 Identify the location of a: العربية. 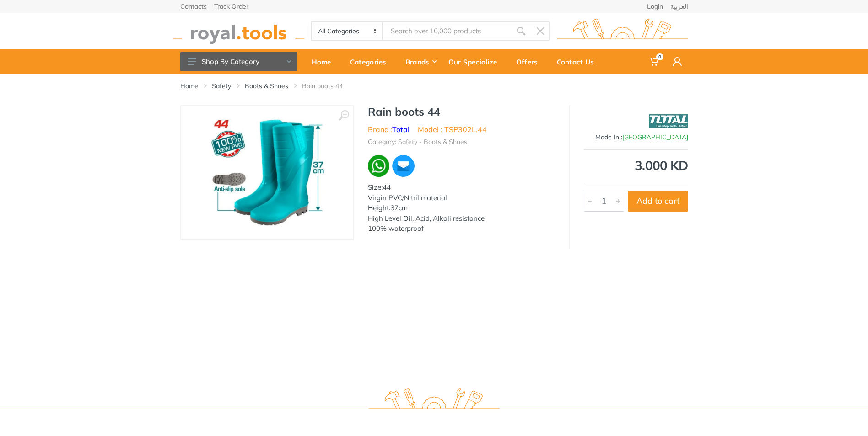
(679, 7).